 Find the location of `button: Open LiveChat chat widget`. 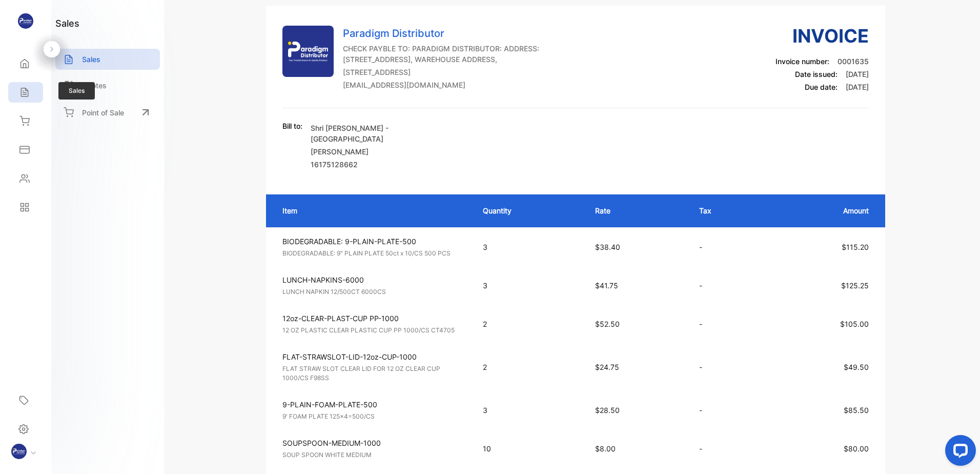

button: Open LiveChat chat widget is located at coordinates (23, 19).